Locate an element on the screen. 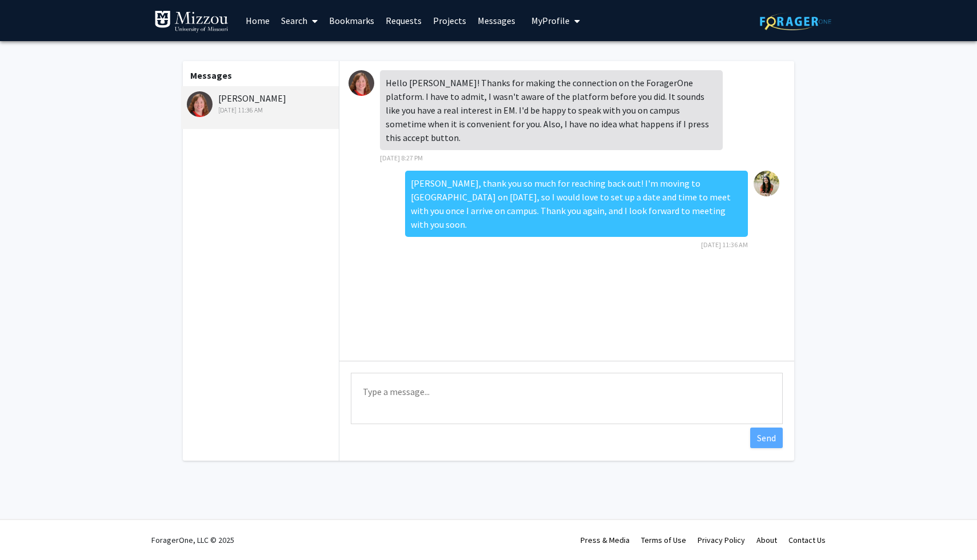 The width and height of the screenshot is (977, 560). img: University of Missouri Logo is located at coordinates (191, 21).